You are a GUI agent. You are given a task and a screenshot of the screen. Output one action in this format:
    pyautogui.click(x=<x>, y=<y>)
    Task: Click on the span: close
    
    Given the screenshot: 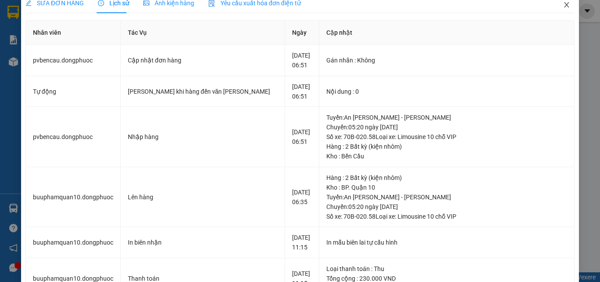 What is the action you would take?
    pyautogui.click(x=567, y=5)
    